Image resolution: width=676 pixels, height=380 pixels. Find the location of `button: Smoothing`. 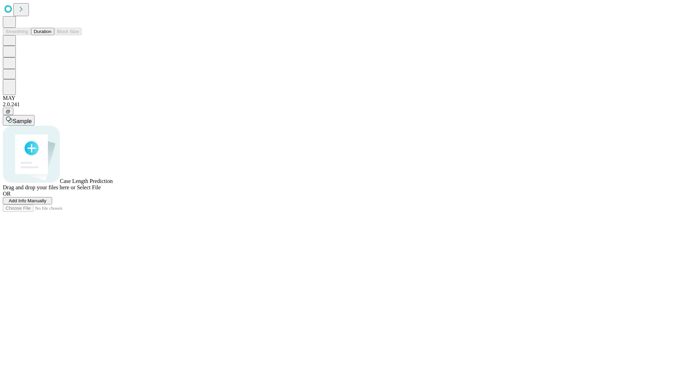

button: Smoothing is located at coordinates (17, 31).